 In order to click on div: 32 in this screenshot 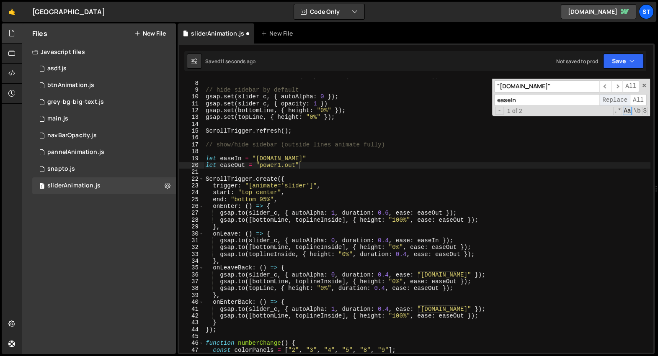, I will do `click(191, 248)`.